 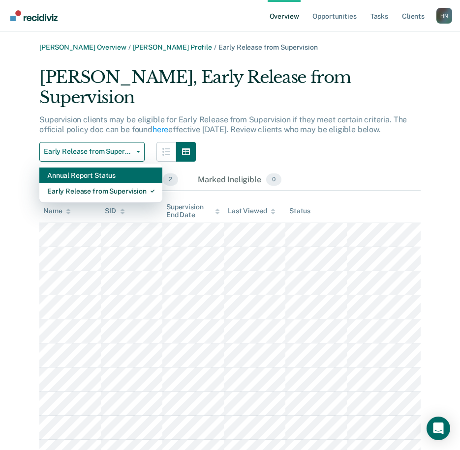 What do you see at coordinates (299, 211) in the screenshot?
I see `div: Status` at bounding box center [299, 211].